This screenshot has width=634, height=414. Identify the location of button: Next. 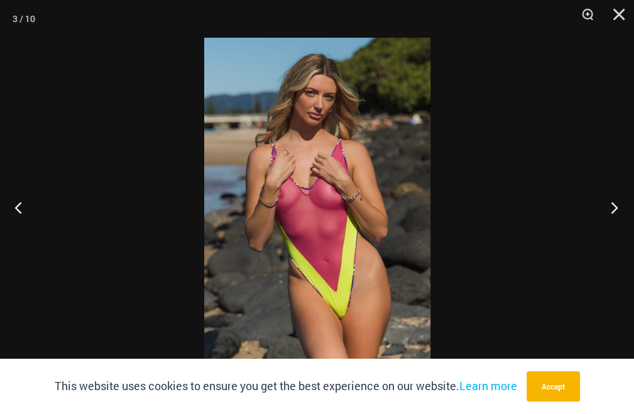
(610, 207).